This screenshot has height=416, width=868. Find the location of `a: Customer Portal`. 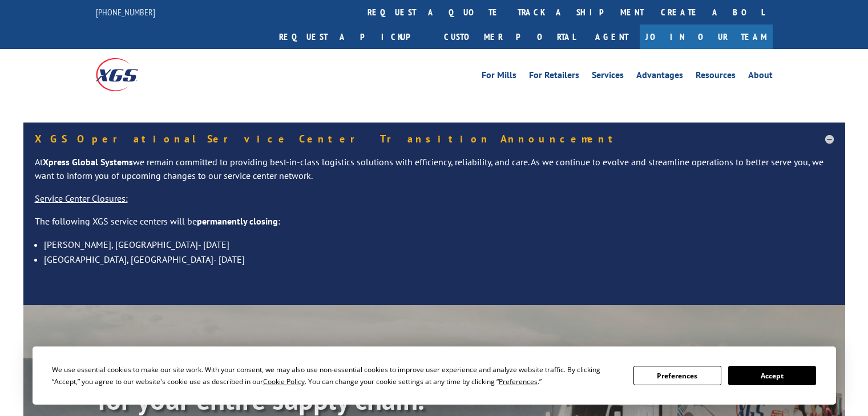

a: Customer Portal is located at coordinates (510, 36).